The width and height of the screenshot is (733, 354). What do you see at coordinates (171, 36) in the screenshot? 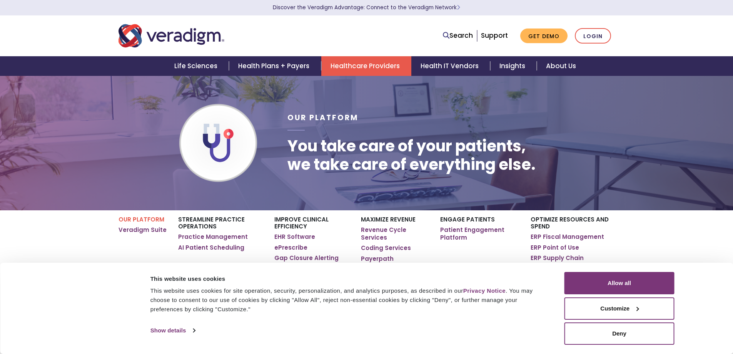
I see `a: Veradigm logo` at bounding box center [171, 36].